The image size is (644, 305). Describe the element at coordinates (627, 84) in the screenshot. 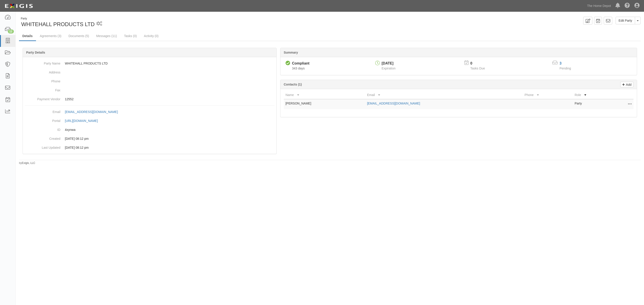

I see `a: Add` at that location.